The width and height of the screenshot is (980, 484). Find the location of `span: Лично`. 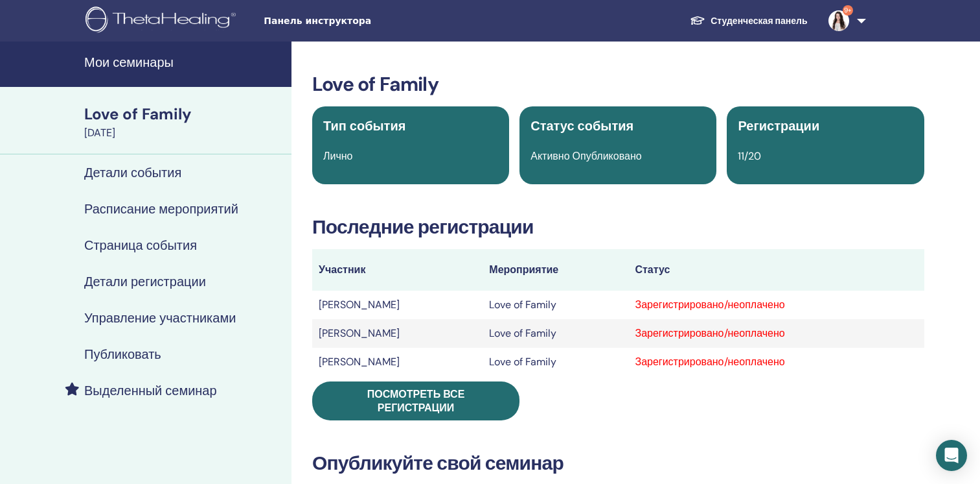

span: Лично is located at coordinates (339, 156).